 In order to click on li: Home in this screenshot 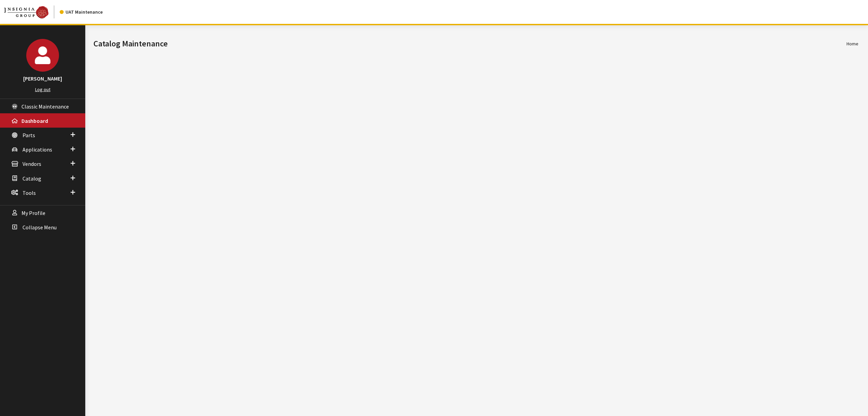, I will do `click(852, 44)`.